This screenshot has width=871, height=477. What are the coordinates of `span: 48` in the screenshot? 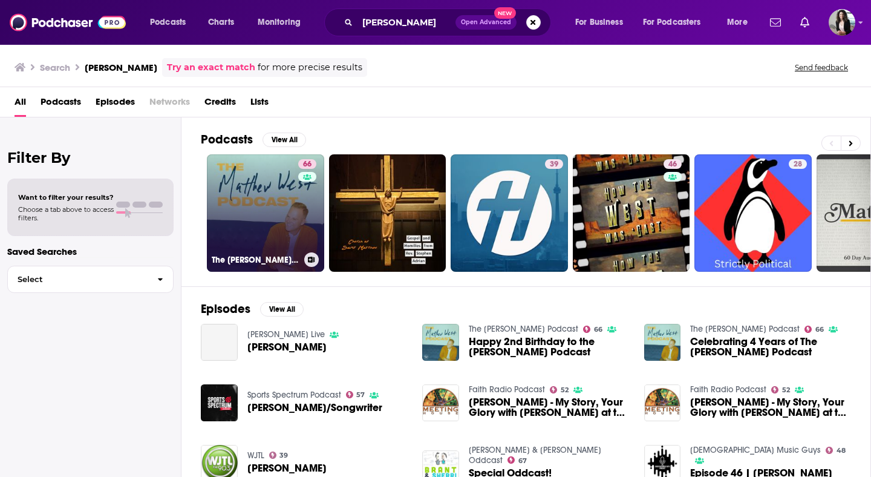 It's located at (841, 450).